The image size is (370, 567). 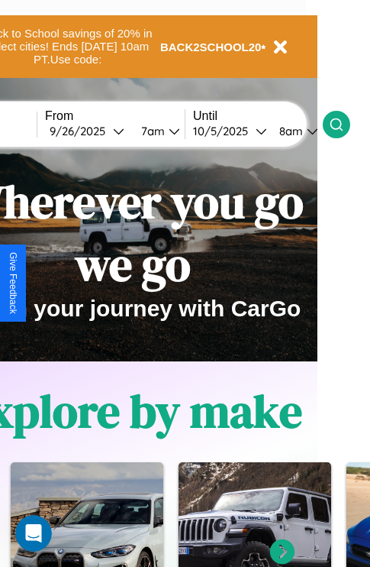 I want to click on b: BACK2SCHOOL20, so click(x=211, y=47).